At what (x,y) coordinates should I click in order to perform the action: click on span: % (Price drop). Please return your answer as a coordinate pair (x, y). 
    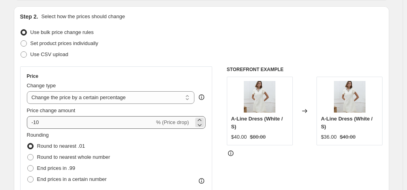
    Looking at the image, I should click on (172, 122).